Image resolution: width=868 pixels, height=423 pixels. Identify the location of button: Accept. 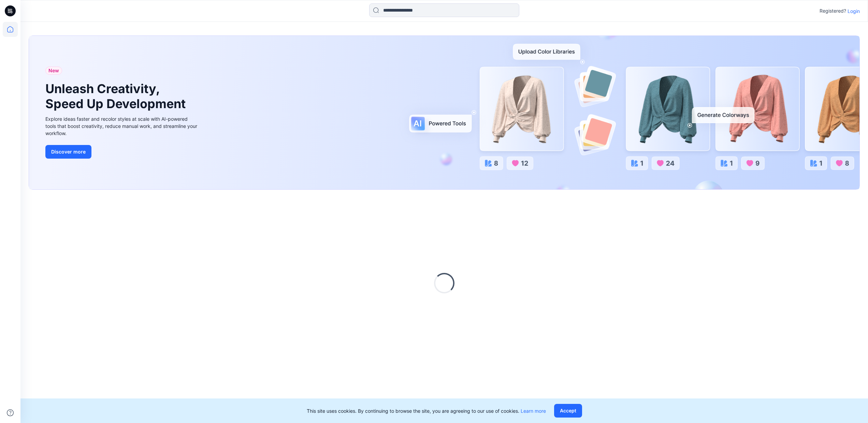
(568, 411).